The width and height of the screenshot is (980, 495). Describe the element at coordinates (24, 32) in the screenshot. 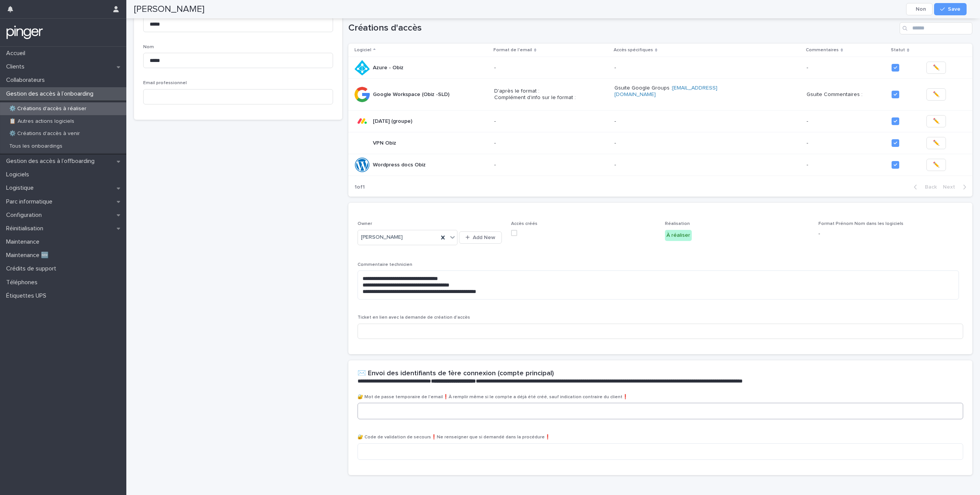

I see `img: mTgBEunGTSyRkCgitkcU` at that location.